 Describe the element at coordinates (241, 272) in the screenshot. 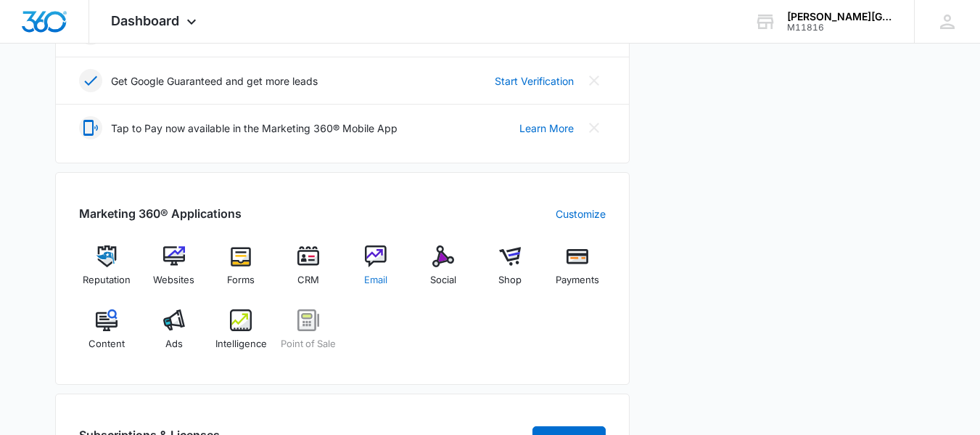

I see `a: Forms` at that location.